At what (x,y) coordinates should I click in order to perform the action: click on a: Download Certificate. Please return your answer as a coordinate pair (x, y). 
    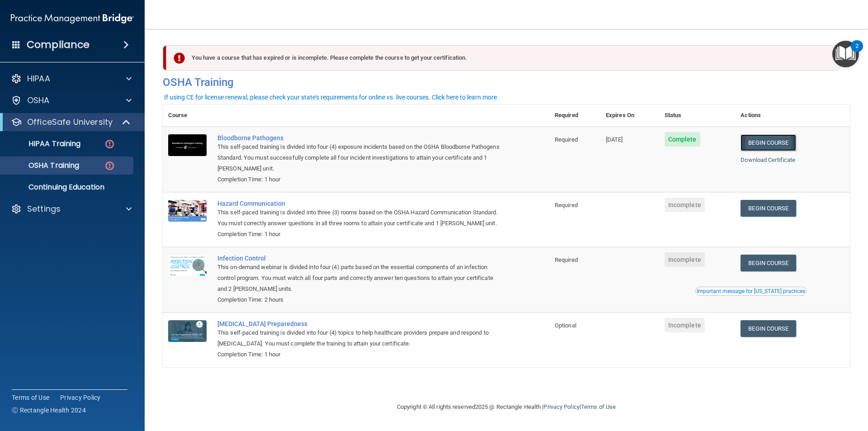
    Looking at the image, I should click on (767, 159).